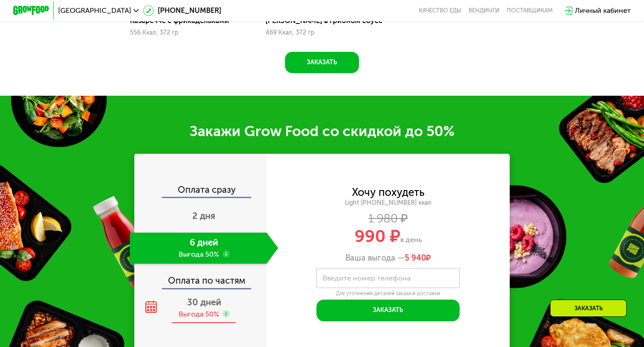  I want to click on div: Заказать, so click(588, 308).